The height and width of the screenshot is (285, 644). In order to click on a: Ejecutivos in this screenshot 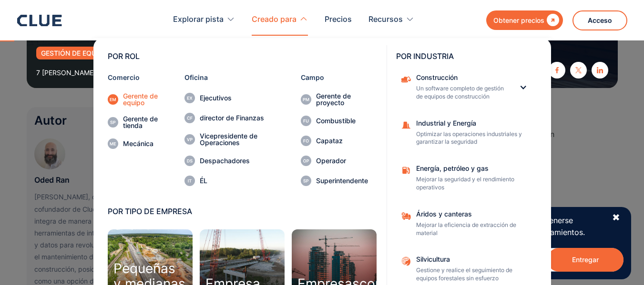, I will do `click(239, 98)`.